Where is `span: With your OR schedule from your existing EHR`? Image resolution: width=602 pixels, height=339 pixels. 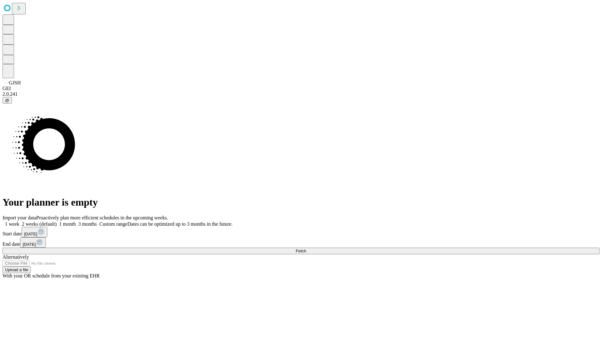
span: With your OR schedule from your existing EHR is located at coordinates (51, 275).